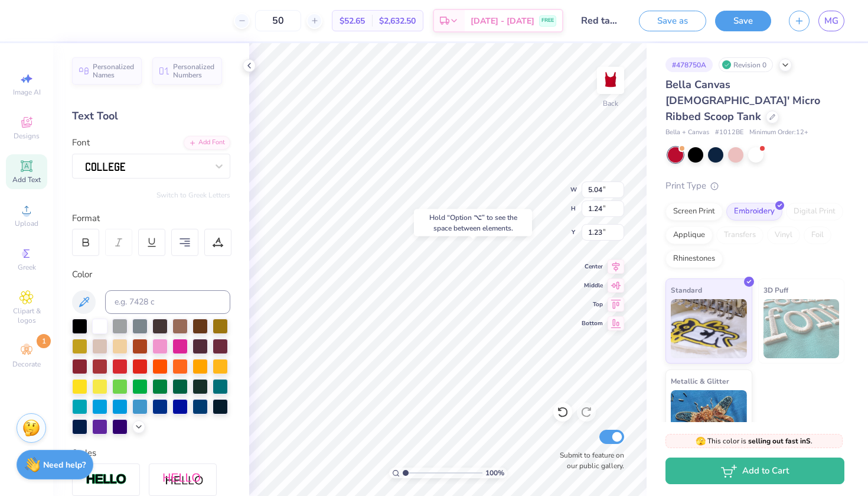 The image size is (868, 496). Describe the element at coordinates (151, 452) in the screenshot. I see `div: Styles` at that location.